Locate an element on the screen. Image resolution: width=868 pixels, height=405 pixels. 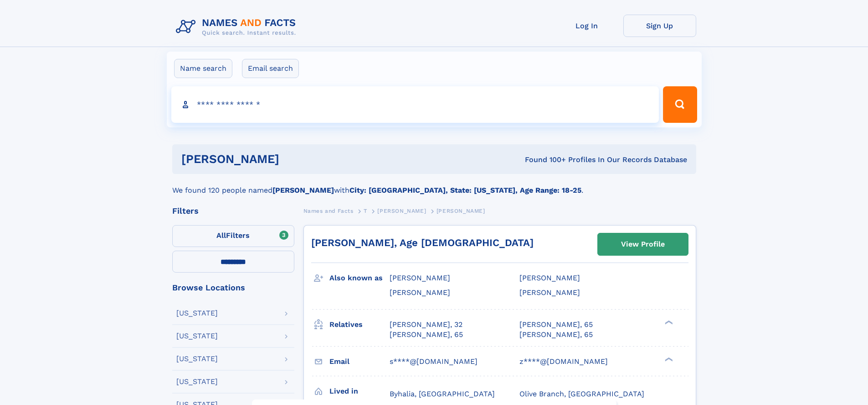
h3: Email is located at coordinates (359, 362).